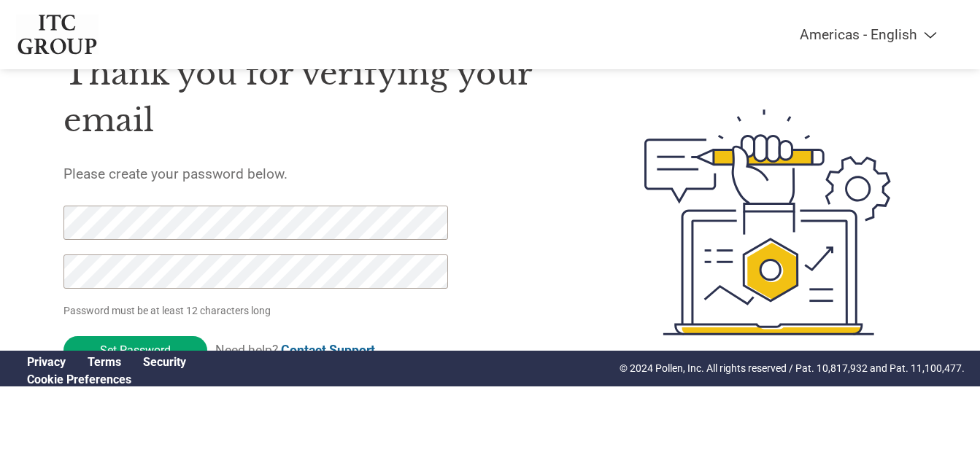 Image resolution: width=980 pixels, height=452 pixels. What do you see at coordinates (79, 379) in the screenshot?
I see `a: Cookie Preferences, opens a dedicated popup modal window` at bounding box center [79, 379].